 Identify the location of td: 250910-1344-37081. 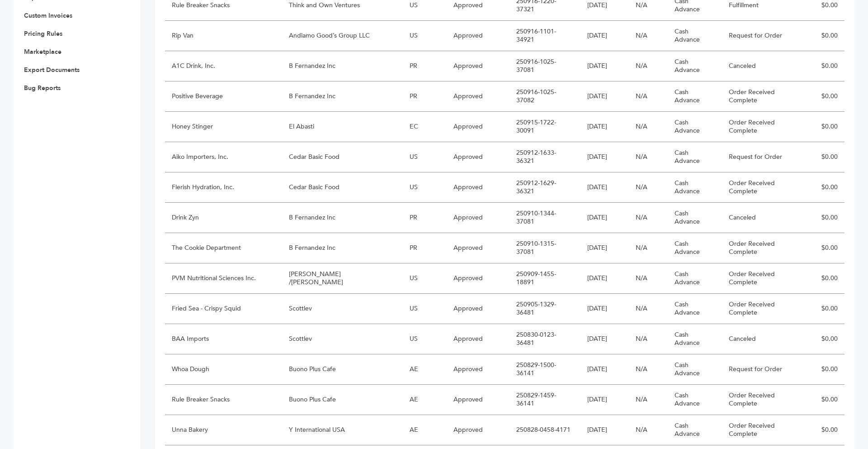
(545, 218).